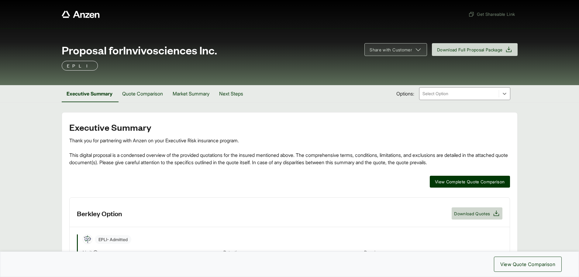  Describe the element at coordinates (472, 213) in the screenshot. I see `span: Download Quotes` at that location.